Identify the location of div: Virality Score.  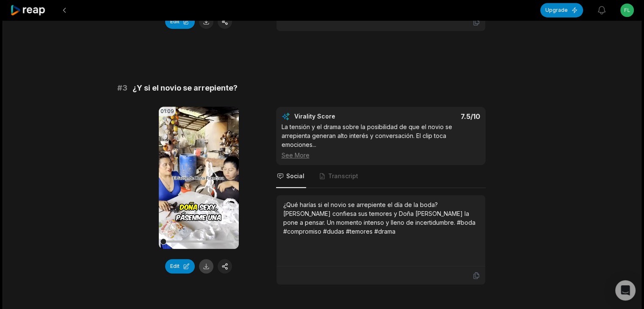
(340, 116).